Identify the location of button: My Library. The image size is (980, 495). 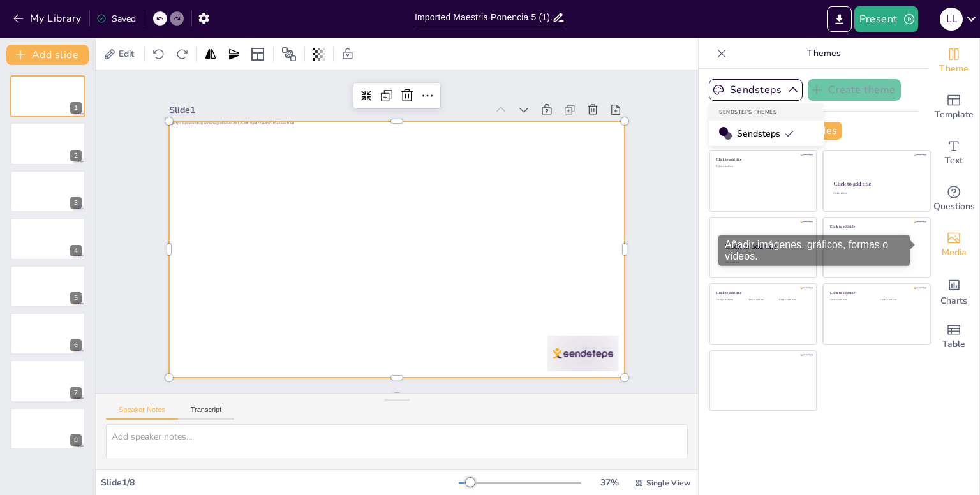
(47, 19).